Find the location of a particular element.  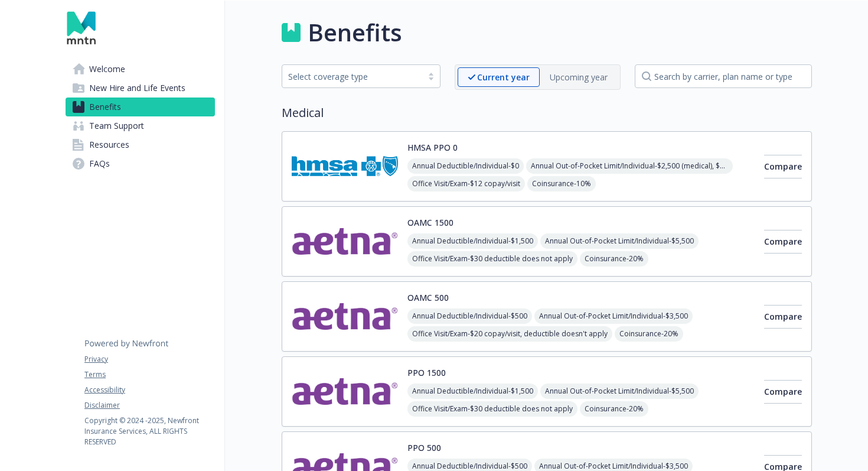

button: OAMC 1500 is located at coordinates (431, 222).